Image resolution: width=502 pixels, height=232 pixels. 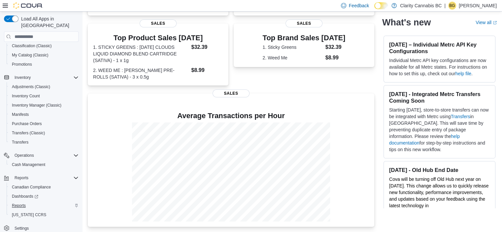 What do you see at coordinates (27, 124) in the screenshot?
I see `a: Purchase Orders` at bounding box center [27, 124].